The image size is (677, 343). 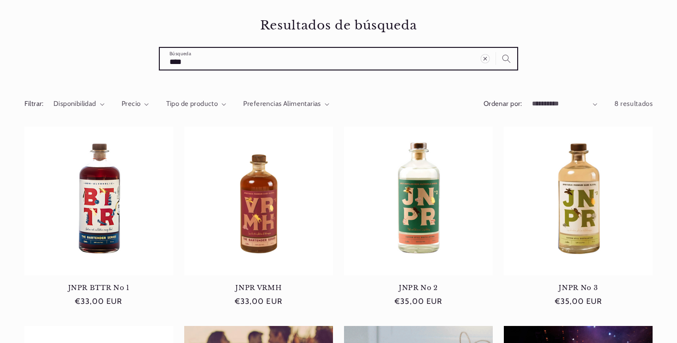 What do you see at coordinates (192, 104) in the screenshot?
I see `span: Tipo de producto` at bounding box center [192, 104].